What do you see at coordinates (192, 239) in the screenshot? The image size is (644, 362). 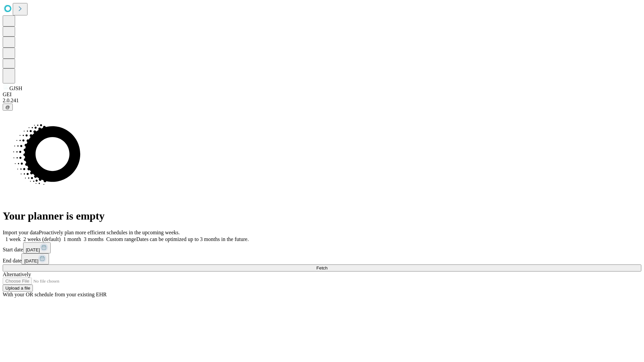 I see `span: Dates can be optimized up to 3 months in the future.` at bounding box center [192, 239].